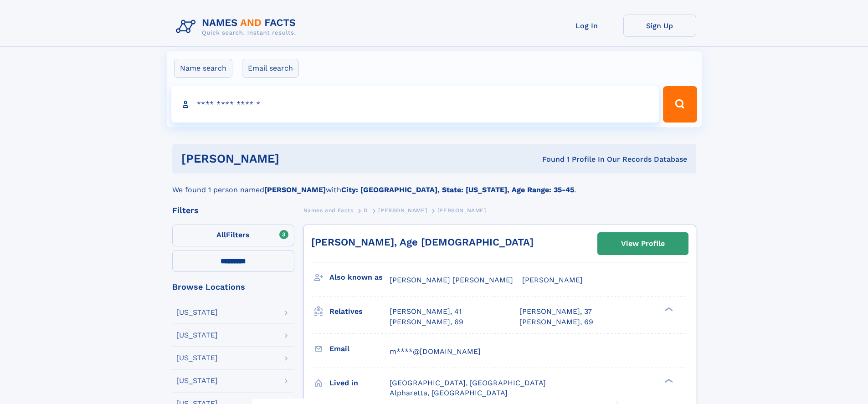 This screenshot has width=868, height=404. What do you see at coordinates (366, 210) in the screenshot?
I see `a: D` at bounding box center [366, 210].